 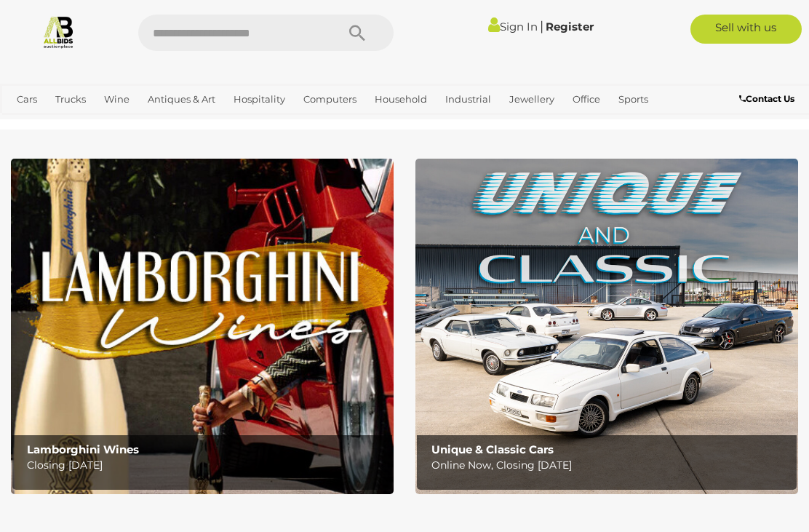 What do you see at coordinates (767, 98) in the screenshot?
I see `b: Contact Us` at bounding box center [767, 98].